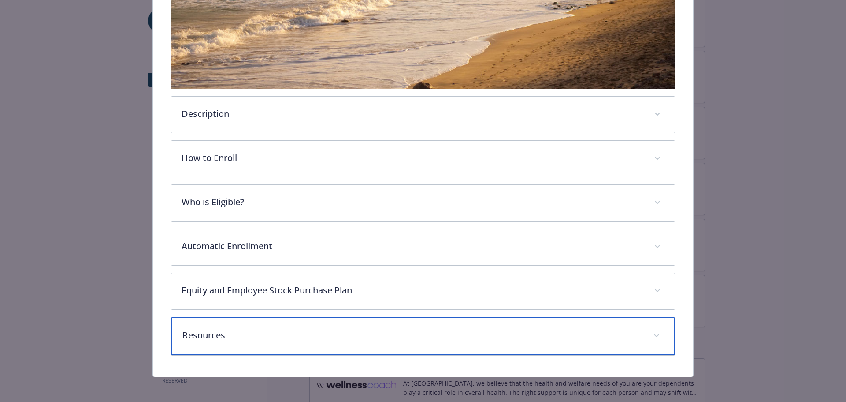  Describe the element at coordinates (413, 202) in the screenshot. I see `p: Who is Eligible?` at that location.